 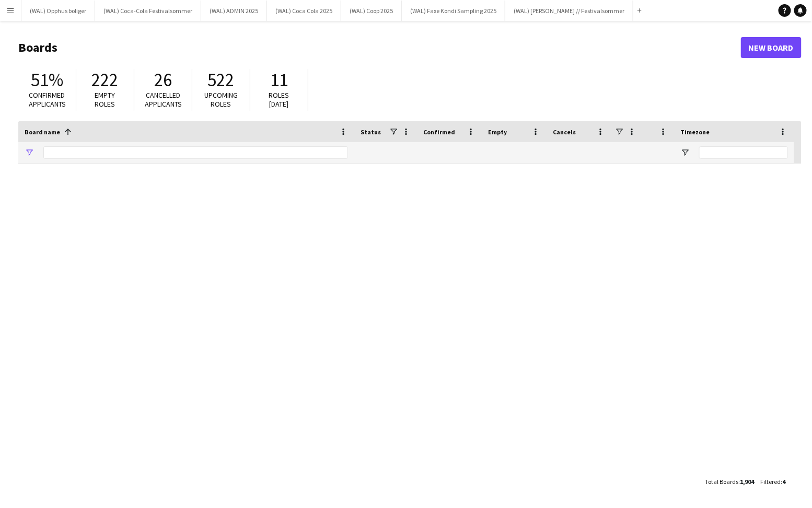 What do you see at coordinates (748, 482) in the screenshot?
I see `span: 1,904` at bounding box center [748, 482].